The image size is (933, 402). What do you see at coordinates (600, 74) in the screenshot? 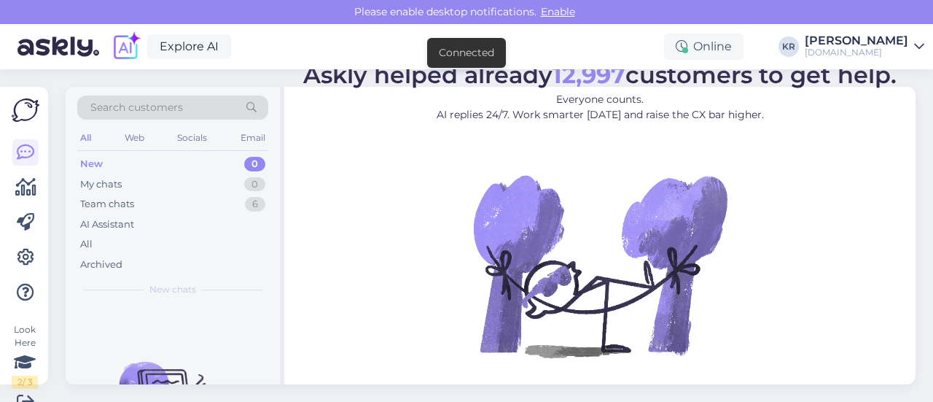
I see `span: Askly helped already customers to get help.` at bounding box center [600, 74].